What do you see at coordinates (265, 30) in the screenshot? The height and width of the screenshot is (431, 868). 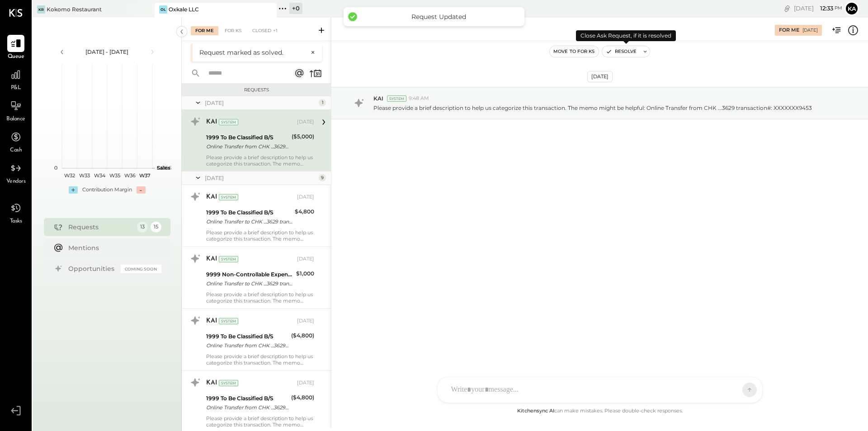 I see `div: Closed` at bounding box center [265, 30].